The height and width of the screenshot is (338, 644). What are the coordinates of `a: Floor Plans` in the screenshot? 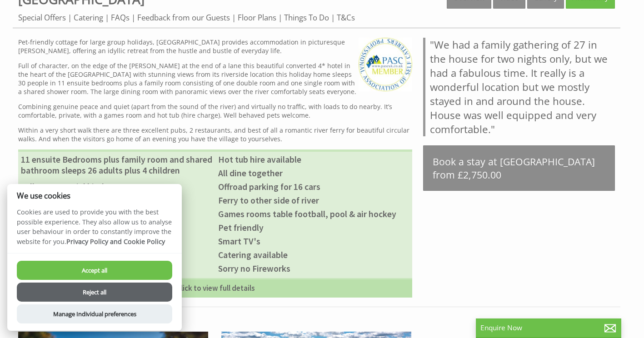 It's located at (257, 17).